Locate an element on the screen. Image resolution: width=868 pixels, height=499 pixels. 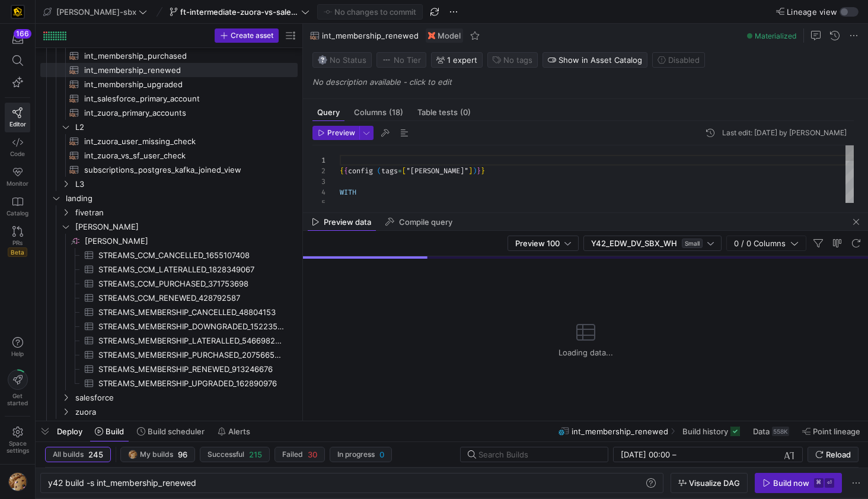
span: Small is located at coordinates (692, 243).